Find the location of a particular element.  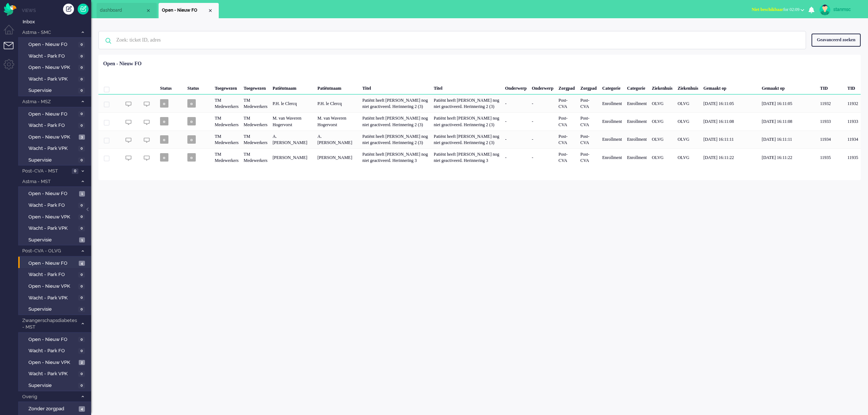

img: flow_omnibird.svg is located at coordinates (10, 9).